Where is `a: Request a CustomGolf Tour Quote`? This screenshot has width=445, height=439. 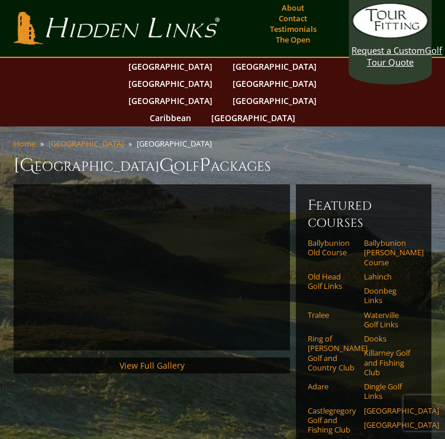
a: Request a CustomGolf Tour Quote is located at coordinates (390, 35).